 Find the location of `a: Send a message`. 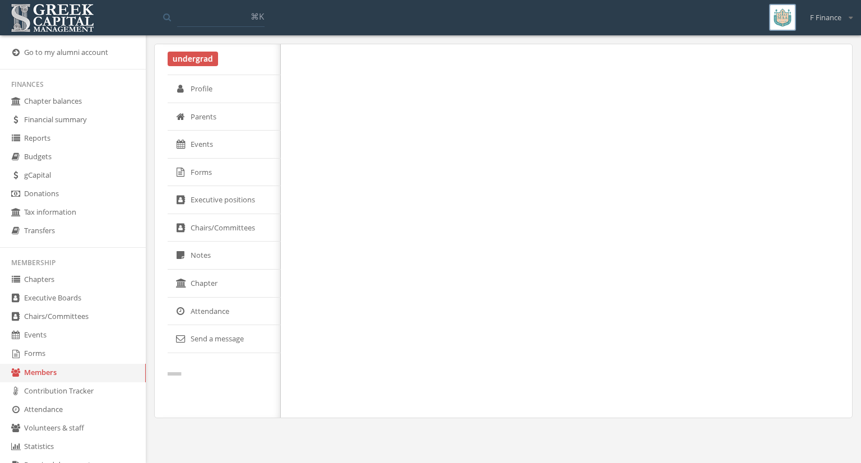

a: Send a message is located at coordinates (224, 339).